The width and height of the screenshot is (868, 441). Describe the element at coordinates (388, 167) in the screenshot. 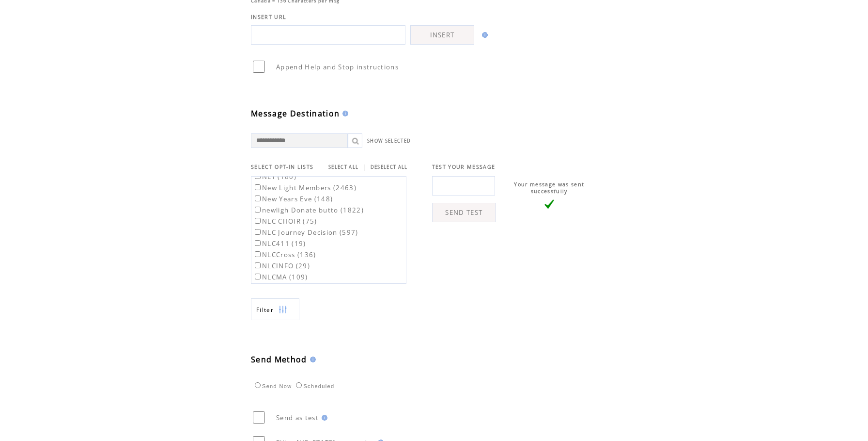

I see `a: DESELECT ALL` at that location.